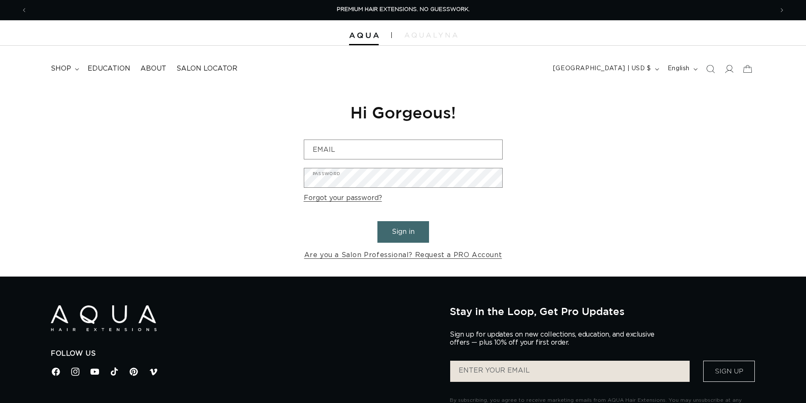 This screenshot has height=403, width=806. What do you see at coordinates (403, 149) in the screenshot?
I see `input: Email` at bounding box center [403, 149].